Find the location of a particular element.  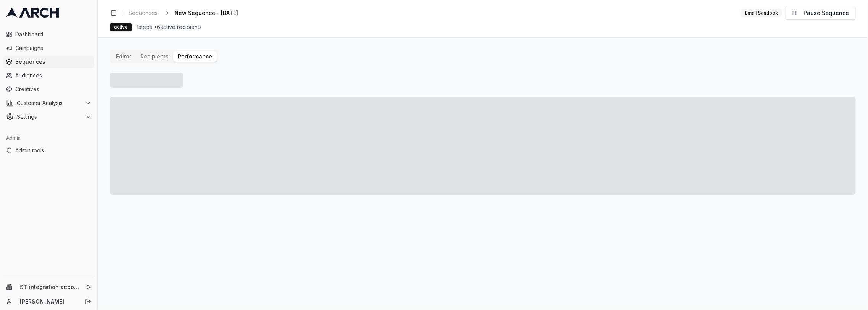

span: Audiences is located at coordinates (53, 76).